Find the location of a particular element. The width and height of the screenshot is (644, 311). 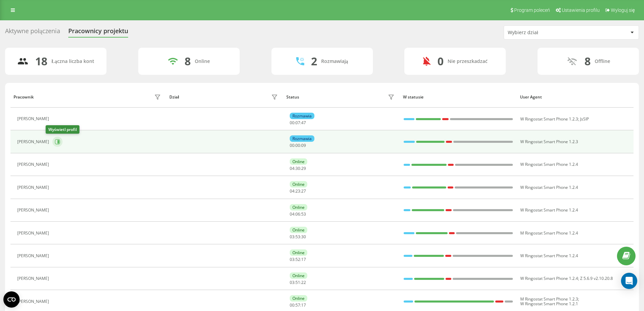

span: 22 is located at coordinates (304, 283).